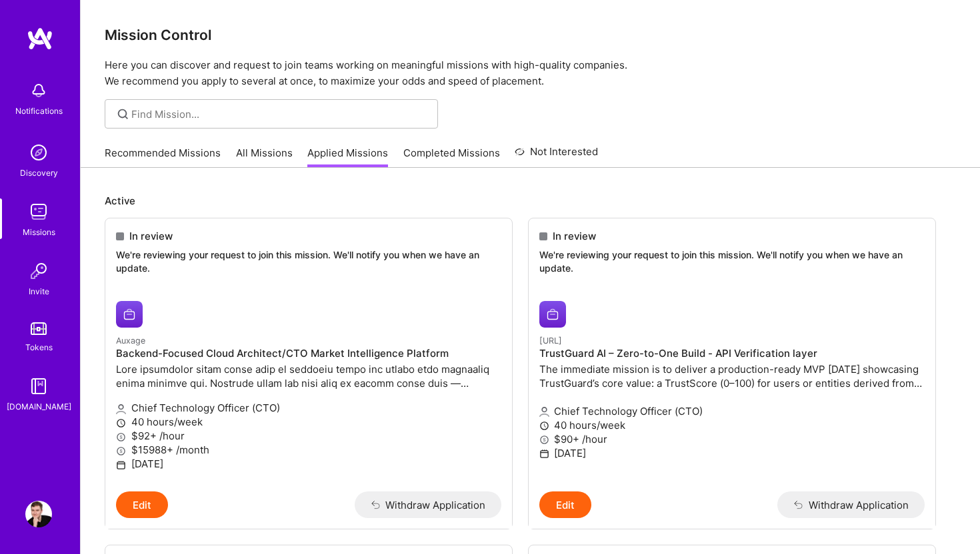 The image size is (980, 554). I want to click on a: All Missions, so click(264, 156).